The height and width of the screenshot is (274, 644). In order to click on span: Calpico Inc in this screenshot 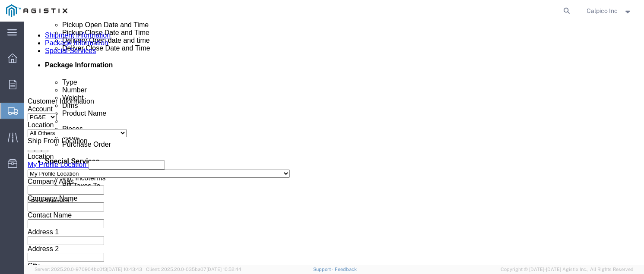, I will do `click(603, 11)`.